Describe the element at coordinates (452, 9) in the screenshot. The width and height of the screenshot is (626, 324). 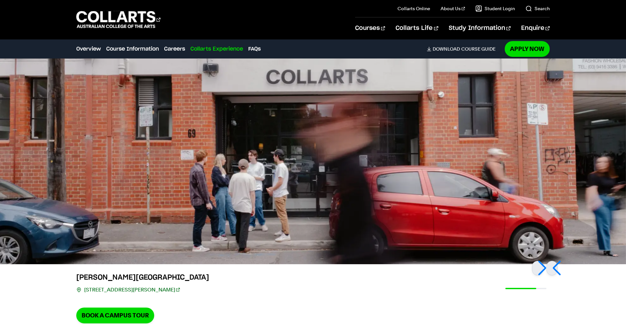
I see `a: About Us` at that location.